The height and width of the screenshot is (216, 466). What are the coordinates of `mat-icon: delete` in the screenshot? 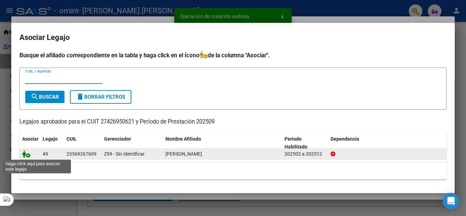 It's located at (80, 97).